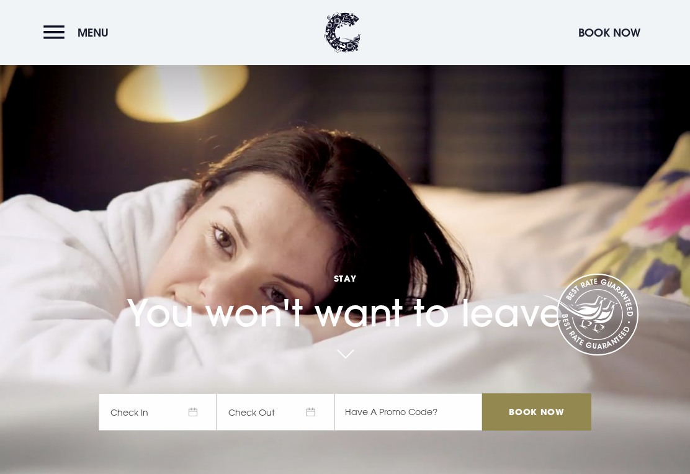 The image size is (690, 474). Describe the element at coordinates (345, 278) in the screenshot. I see `span: Stay` at that location.